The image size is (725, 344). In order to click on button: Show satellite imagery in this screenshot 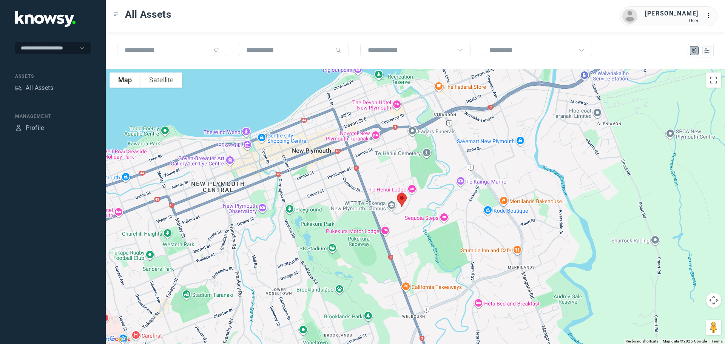, I will do `click(161, 80)`.